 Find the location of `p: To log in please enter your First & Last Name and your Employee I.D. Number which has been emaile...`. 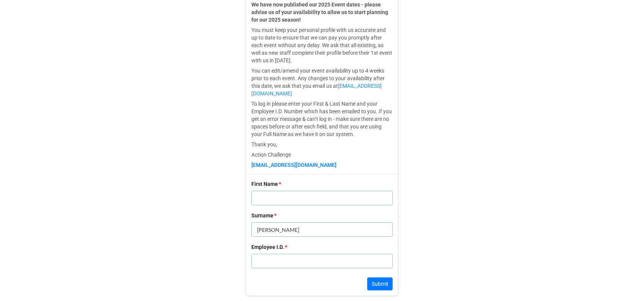

p: To log in please enter your First & Last Name and your Employee I.D. Number which has been emaile... is located at coordinates (322, 119).